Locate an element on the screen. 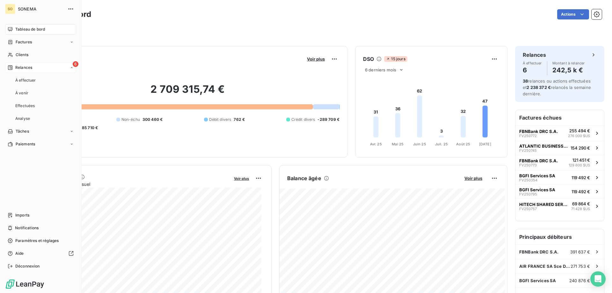  span: Chiffre d'affaires mensuel is located at coordinates (133, 184).